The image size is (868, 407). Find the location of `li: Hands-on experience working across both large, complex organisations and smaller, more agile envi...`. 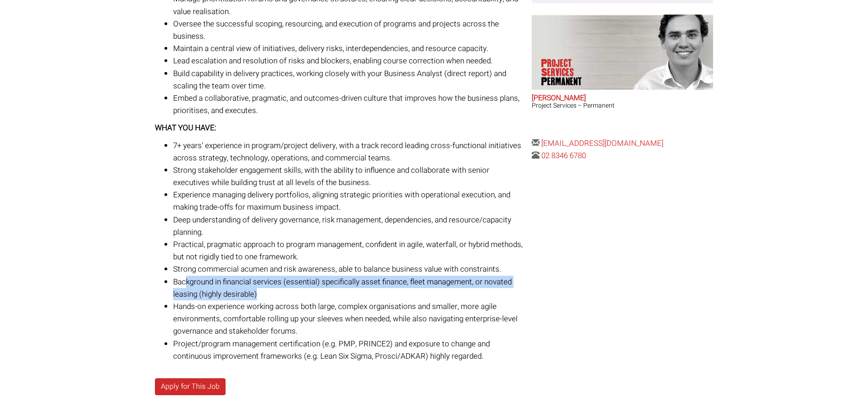

li: Hands-on experience working across both large, complex organisations and smaller, more agile envi... is located at coordinates (349, 319).